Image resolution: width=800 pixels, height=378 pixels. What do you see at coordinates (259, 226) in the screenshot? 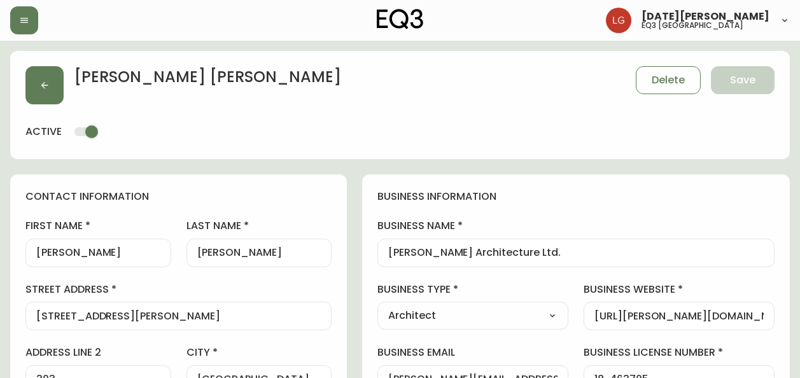
I see `label: last name` at bounding box center [259, 226].